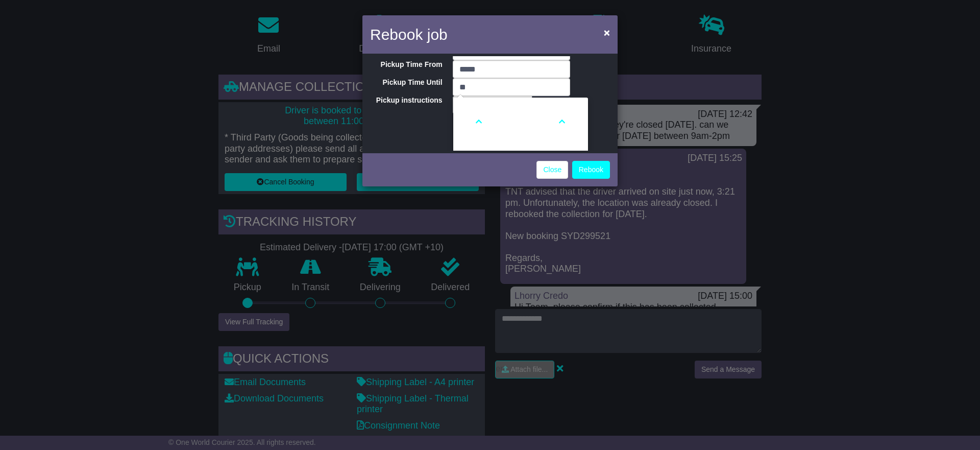  I want to click on a: Increment Minute, so click(561, 121).